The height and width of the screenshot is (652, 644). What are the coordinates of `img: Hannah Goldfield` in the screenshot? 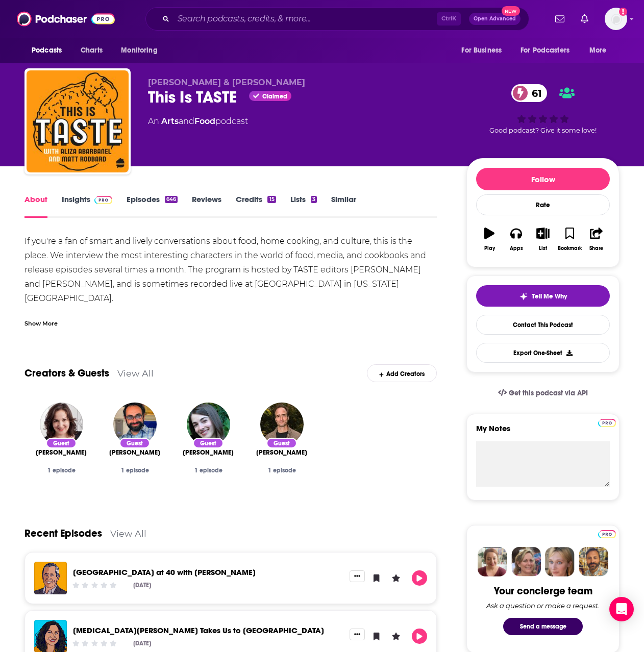 It's located at (208, 424).